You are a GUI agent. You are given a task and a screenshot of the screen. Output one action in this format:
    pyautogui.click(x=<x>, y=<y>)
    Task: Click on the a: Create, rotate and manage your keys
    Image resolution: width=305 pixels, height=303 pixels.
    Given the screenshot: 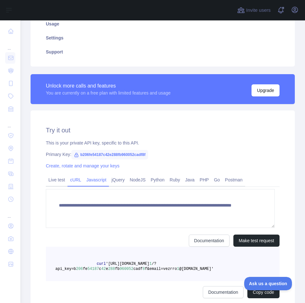 What is the action you would take?
    pyautogui.click(x=82, y=166)
    